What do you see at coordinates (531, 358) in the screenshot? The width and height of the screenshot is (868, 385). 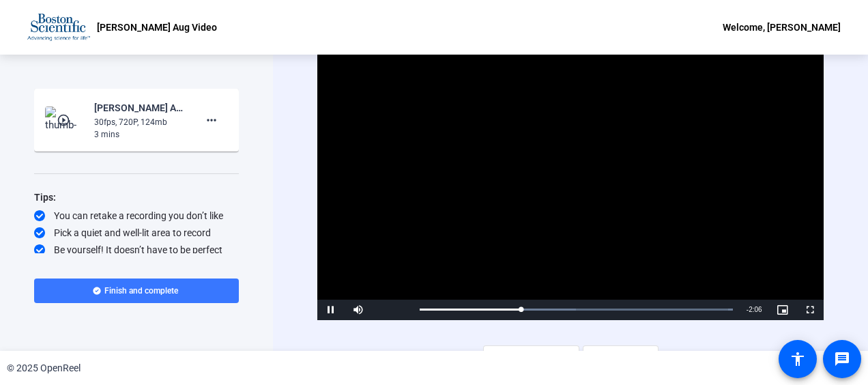 I see `button: Record new video` at bounding box center [531, 358].